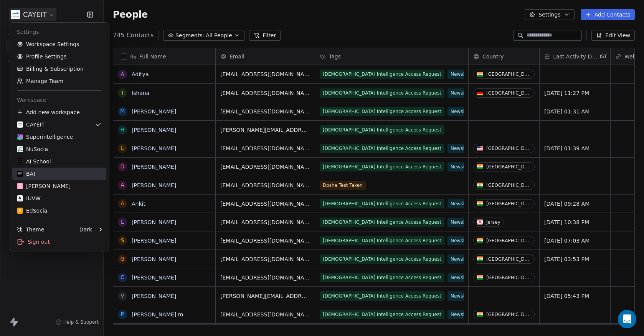  I want to click on span: S, so click(20, 186).